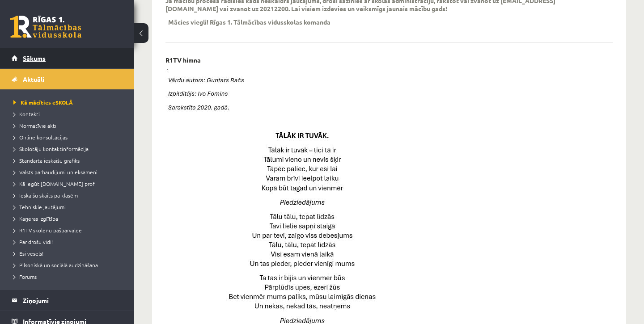 This screenshot has width=644, height=324. Describe the element at coordinates (69, 277) in the screenshot. I see `a: Forums` at that location.